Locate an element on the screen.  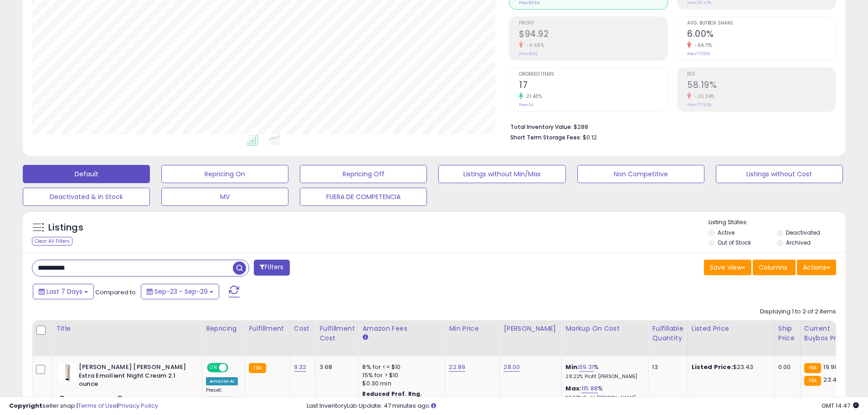
span: ON is located at coordinates (213, 368).